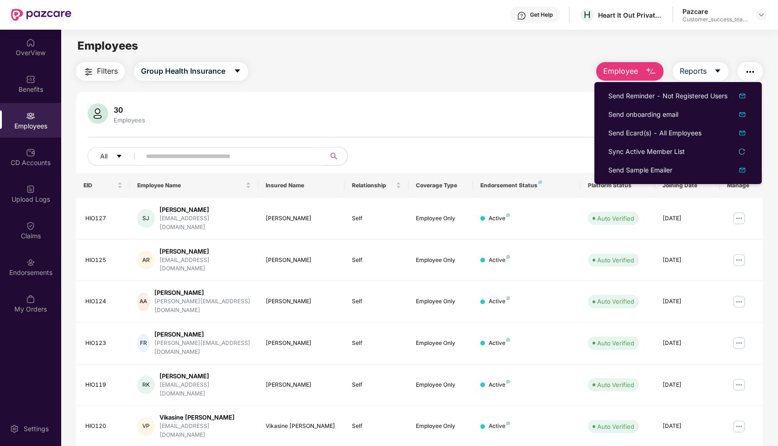  I want to click on div: Employees, so click(129, 120).